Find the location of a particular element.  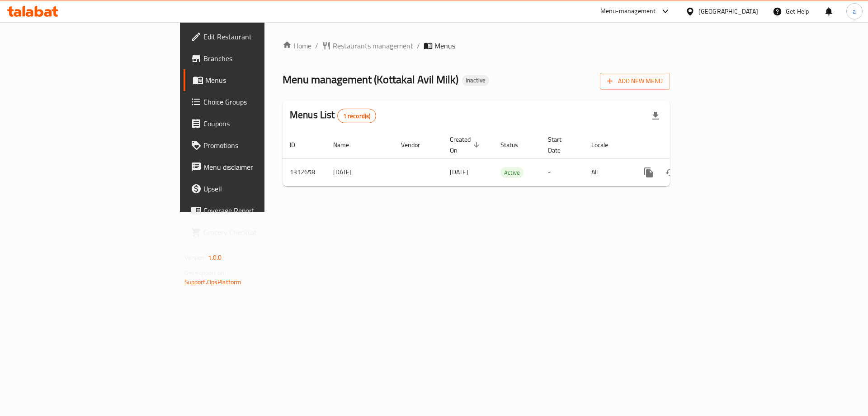

span: Menu management ( Kottakal Avil Milk ) is located at coordinates (370, 79).